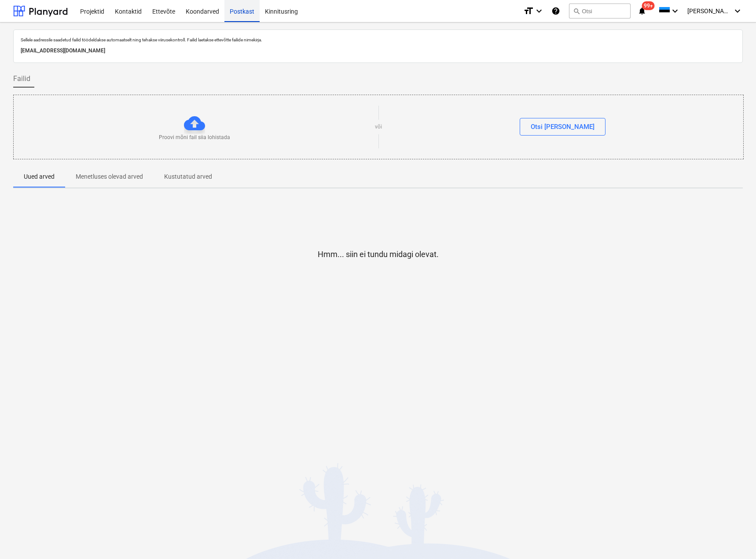  What do you see at coordinates (378, 40) in the screenshot?
I see `p: Sellele aadressile saadetud failid töödeldakse automaatselt ning tehakse viirusekontroll. Failid ...` at bounding box center [378, 40].